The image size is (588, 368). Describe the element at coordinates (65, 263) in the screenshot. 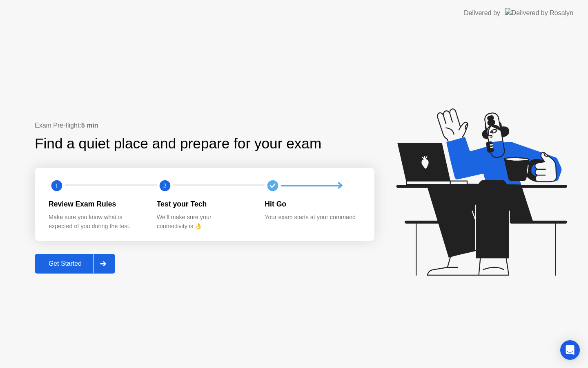

I see `div: Get Started` at that location.